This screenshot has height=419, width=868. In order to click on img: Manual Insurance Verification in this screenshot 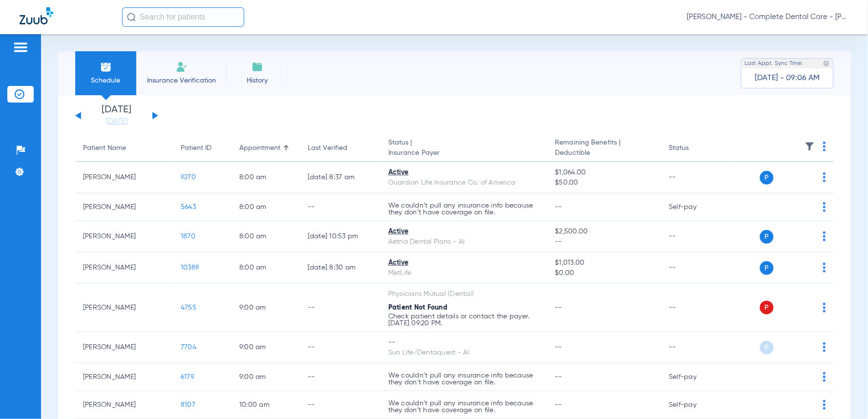, I will do `click(182, 67)`.